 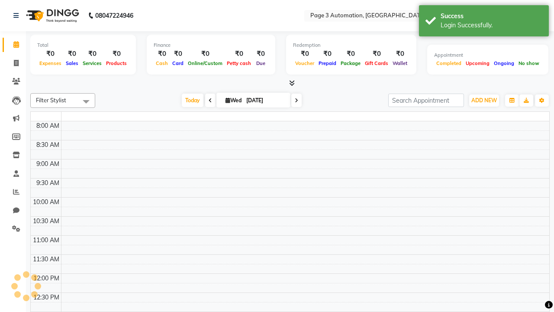 What do you see at coordinates (92, 63) in the screenshot?
I see `span: Services` at bounding box center [92, 63].